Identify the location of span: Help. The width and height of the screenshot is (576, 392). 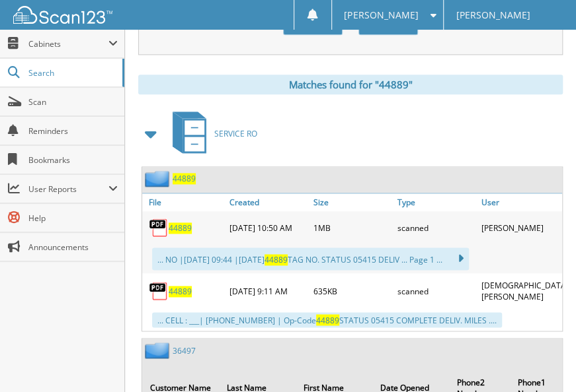
(73, 218).